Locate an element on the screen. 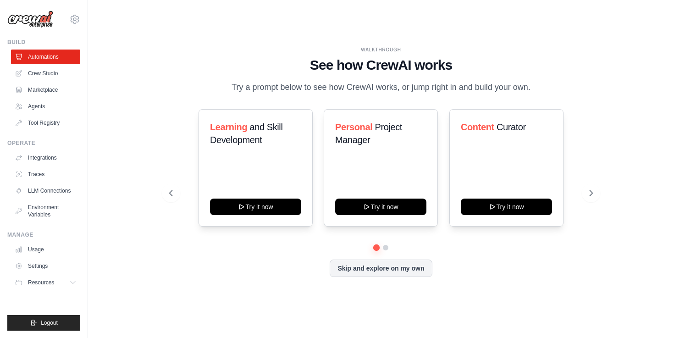  a: LLM Connections is located at coordinates (45, 191).